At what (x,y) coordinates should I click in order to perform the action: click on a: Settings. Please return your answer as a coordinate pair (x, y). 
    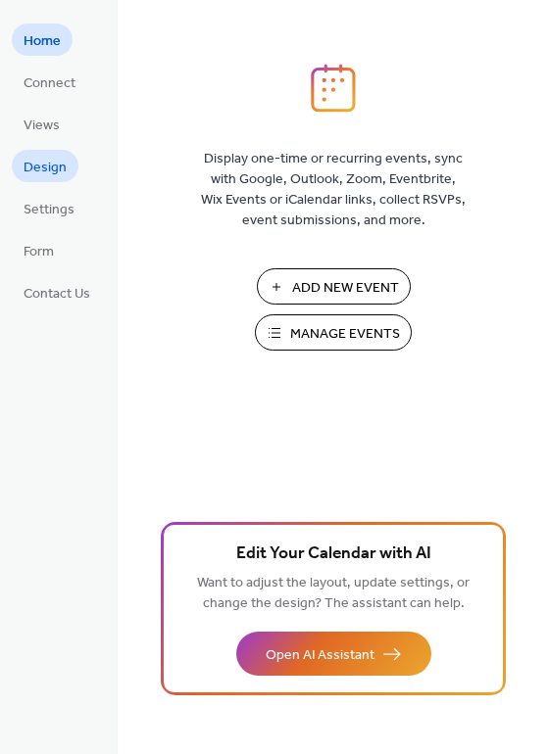
    Looking at the image, I should click on (49, 208).